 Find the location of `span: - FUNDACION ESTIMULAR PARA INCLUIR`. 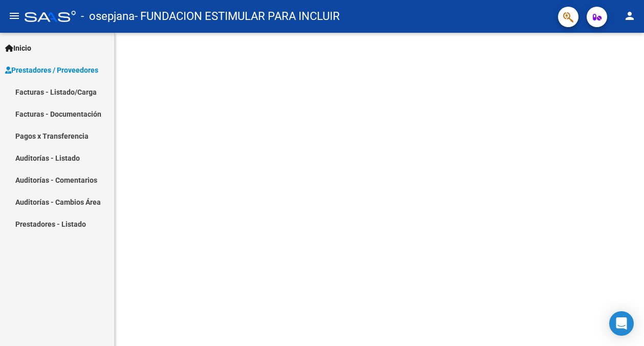

span: - FUNDACION ESTIMULAR PARA INCLUIR is located at coordinates (237, 16).